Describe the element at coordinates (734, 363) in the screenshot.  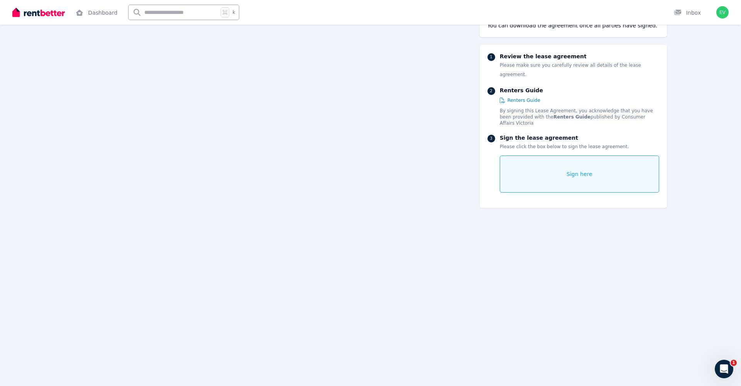
I see `span: 1` at that location.